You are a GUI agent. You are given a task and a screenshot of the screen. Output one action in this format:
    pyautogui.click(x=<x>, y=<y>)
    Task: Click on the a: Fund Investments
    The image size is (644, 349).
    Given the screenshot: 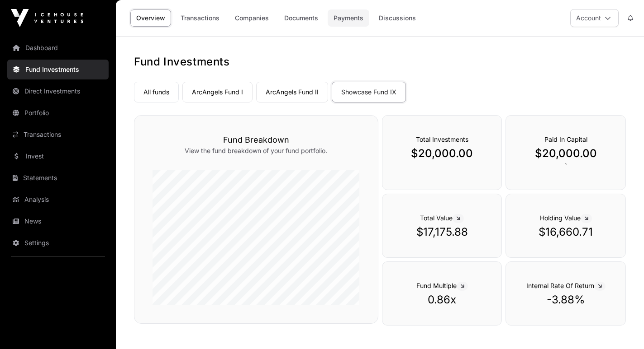 What is the action you would take?
    pyautogui.click(x=58, y=70)
    